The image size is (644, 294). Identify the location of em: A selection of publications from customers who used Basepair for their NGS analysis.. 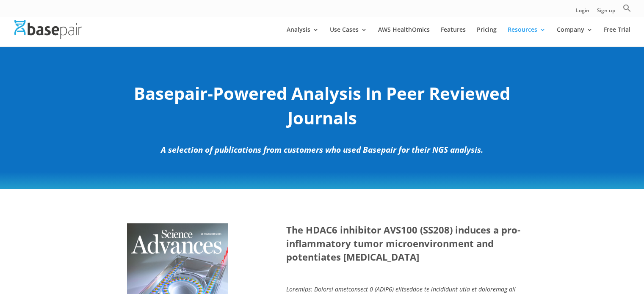
(322, 150).